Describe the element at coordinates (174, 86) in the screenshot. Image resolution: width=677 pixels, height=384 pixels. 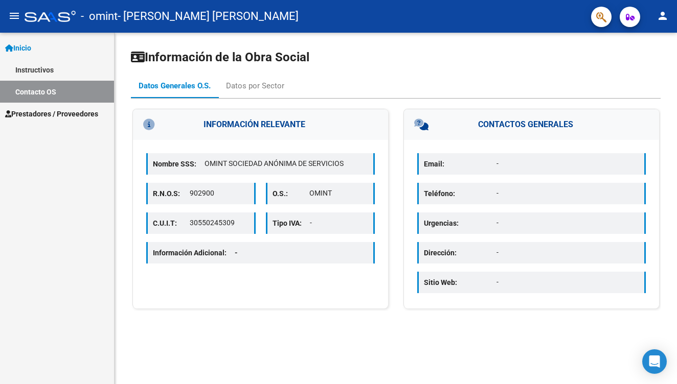
I see `div: Datos Generales O.S.` at that location.